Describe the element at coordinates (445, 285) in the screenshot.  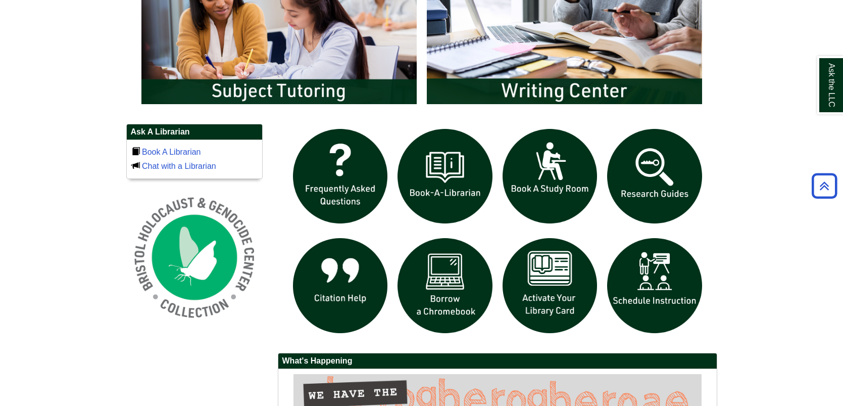
I see `img: Borrow a chromebook icon links to the borrow a chromebook web page` at that location.